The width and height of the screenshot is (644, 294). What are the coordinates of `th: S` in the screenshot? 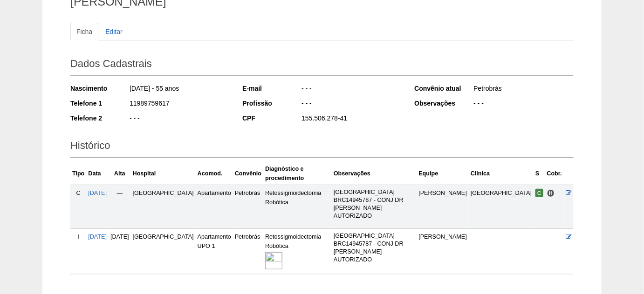 It's located at (539, 174).